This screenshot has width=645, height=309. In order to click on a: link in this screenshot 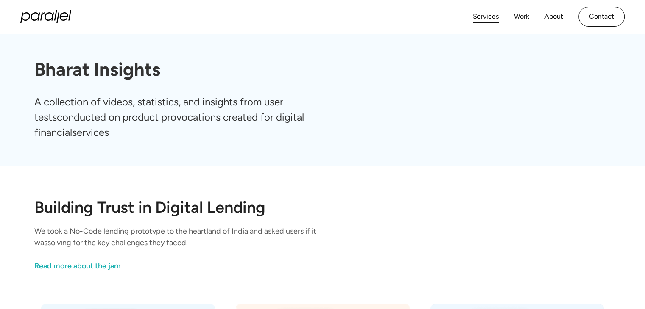, I will do `click(193, 266)`.